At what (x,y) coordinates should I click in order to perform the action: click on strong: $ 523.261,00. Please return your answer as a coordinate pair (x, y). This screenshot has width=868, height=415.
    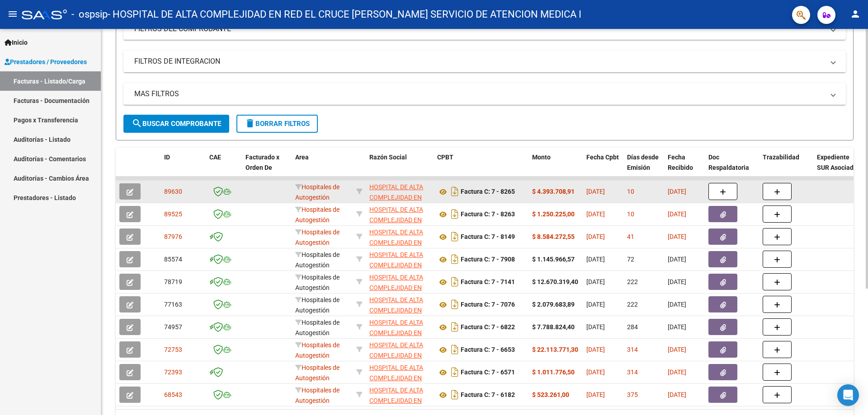
    Looking at the image, I should click on (551, 394).